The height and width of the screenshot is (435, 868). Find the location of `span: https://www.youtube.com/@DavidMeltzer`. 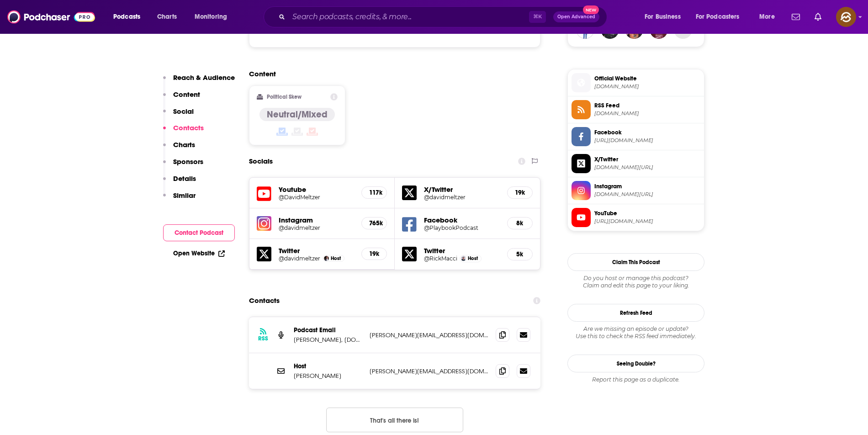

span: https://www.youtube.com/@DavidMeltzer is located at coordinates (647, 221).